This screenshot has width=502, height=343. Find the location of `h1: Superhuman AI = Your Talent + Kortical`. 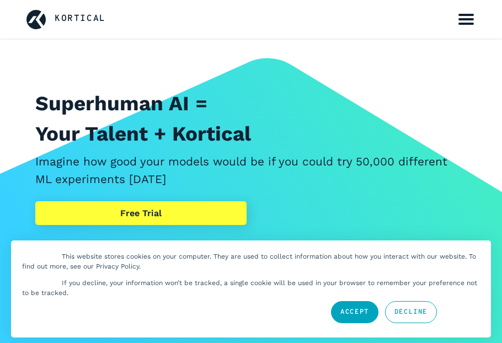

h1: Superhuman AI = Your Talent + Kortical is located at coordinates (251, 119).